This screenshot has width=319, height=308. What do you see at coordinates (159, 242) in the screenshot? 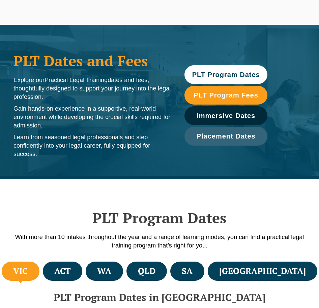
I see `p: With more than 10 intakes throughout the year and a range of learning modes, you can find a pract...` at bounding box center [159, 242].